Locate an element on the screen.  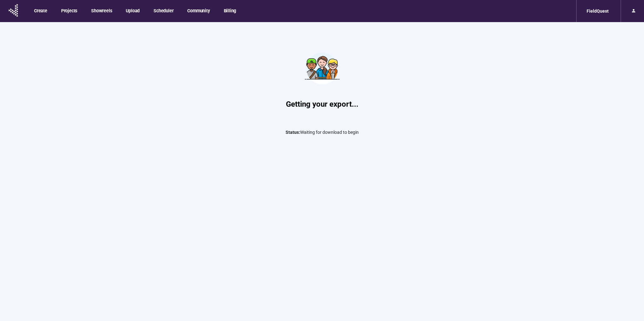
p: Waiting for download to begin is located at coordinates (322, 132).